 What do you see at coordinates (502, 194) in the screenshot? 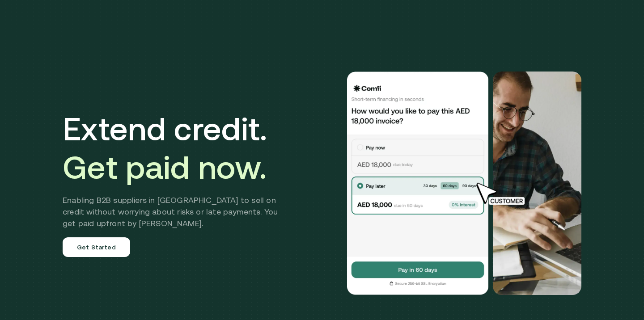
I see `img: cursor` at bounding box center [502, 194].